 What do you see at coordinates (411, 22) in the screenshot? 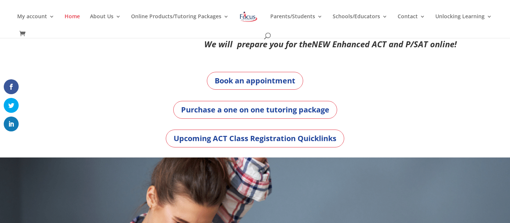
I see `a: Contact` at bounding box center [411, 22].